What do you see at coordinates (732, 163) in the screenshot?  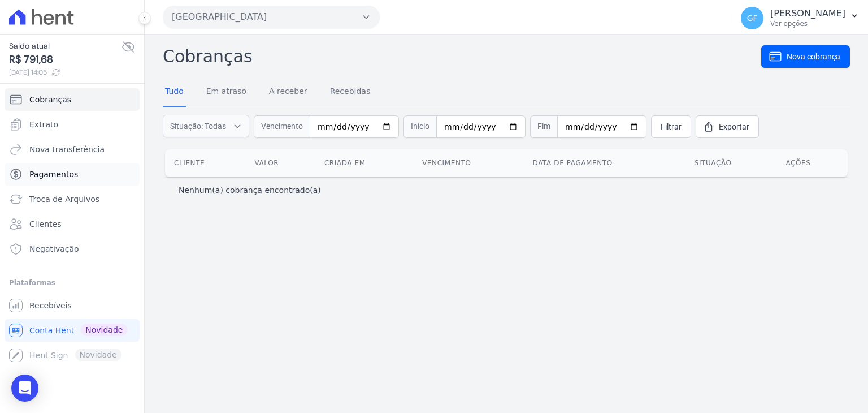 I see `th: Situação` at bounding box center [732, 163].